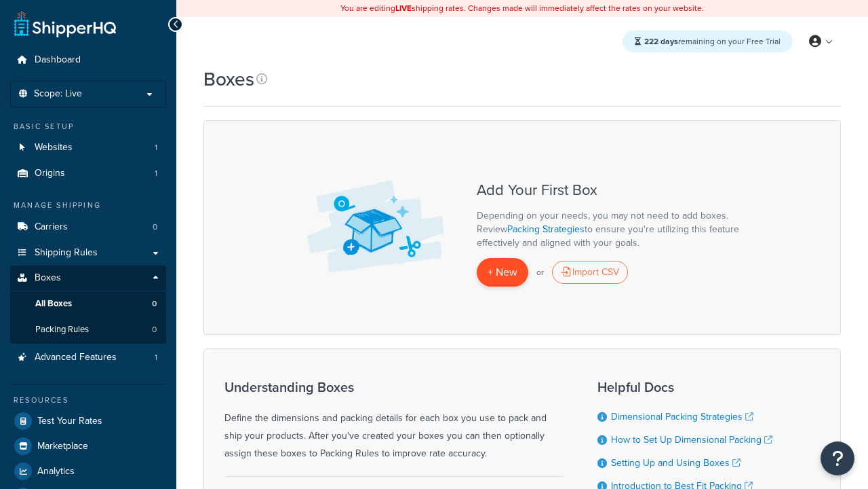  I want to click on span: Packing Rules, so click(62, 329).